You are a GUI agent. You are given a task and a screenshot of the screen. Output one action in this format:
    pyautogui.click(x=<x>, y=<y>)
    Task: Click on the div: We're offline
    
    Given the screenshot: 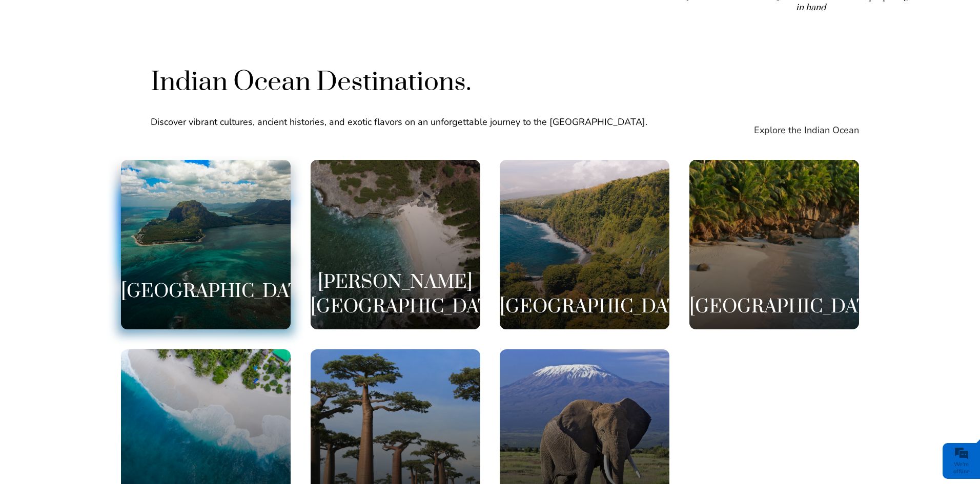 What is the action you would take?
    pyautogui.click(x=961, y=468)
    